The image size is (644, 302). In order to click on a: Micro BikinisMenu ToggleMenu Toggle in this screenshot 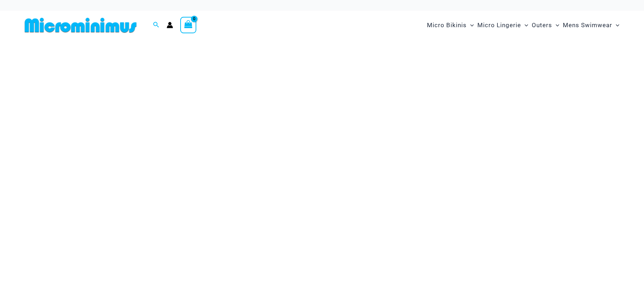, I will do `click(450, 25)`.